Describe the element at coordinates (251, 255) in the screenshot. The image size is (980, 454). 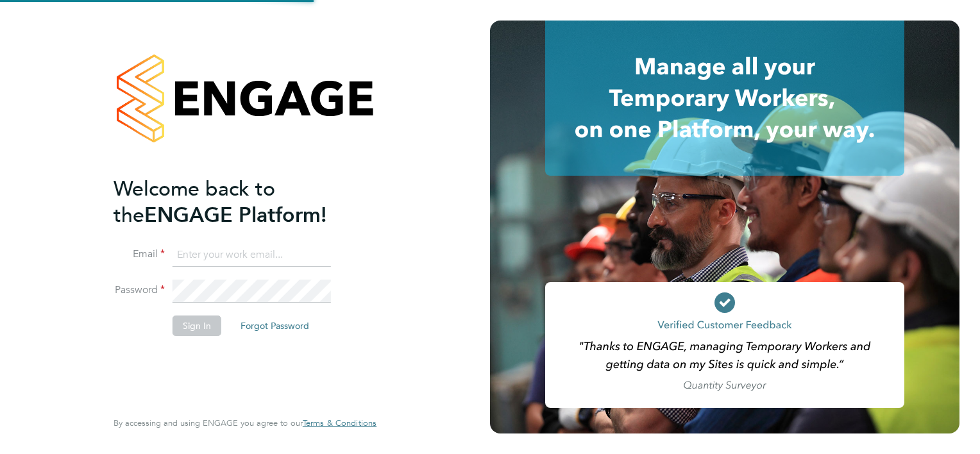
I see `input: Enter your work email...` at that location.